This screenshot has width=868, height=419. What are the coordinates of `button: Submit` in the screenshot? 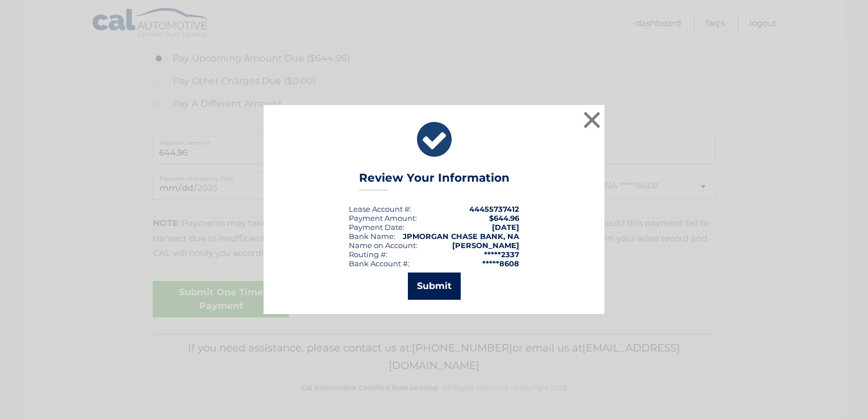 It's located at (434, 287).